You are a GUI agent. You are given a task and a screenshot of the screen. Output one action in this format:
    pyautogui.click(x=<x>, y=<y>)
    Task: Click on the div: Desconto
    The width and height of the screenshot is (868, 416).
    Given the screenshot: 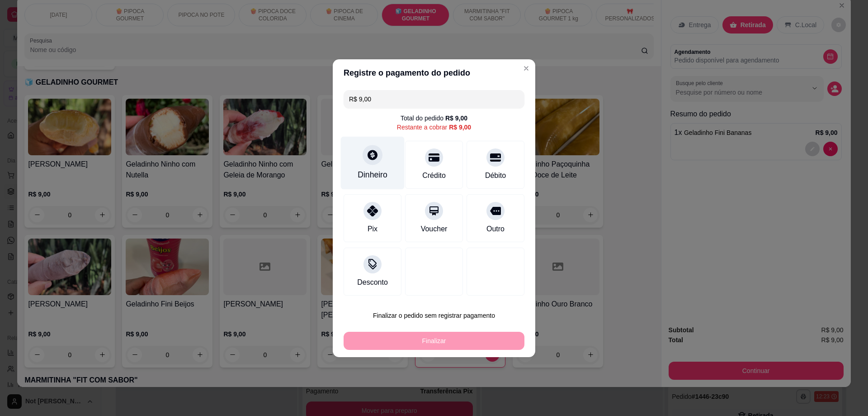 What is the action you would take?
    pyautogui.click(x=373, y=283)
    